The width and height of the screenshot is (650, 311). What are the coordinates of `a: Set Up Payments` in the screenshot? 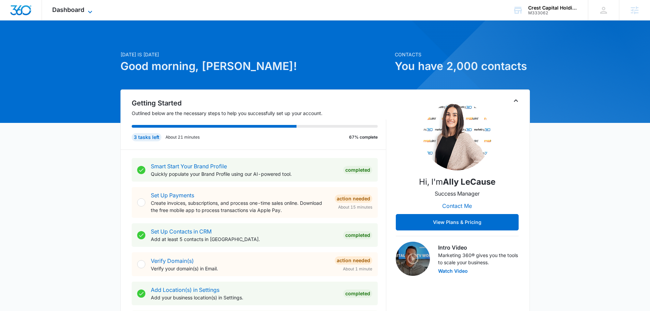 It's located at (172, 195).